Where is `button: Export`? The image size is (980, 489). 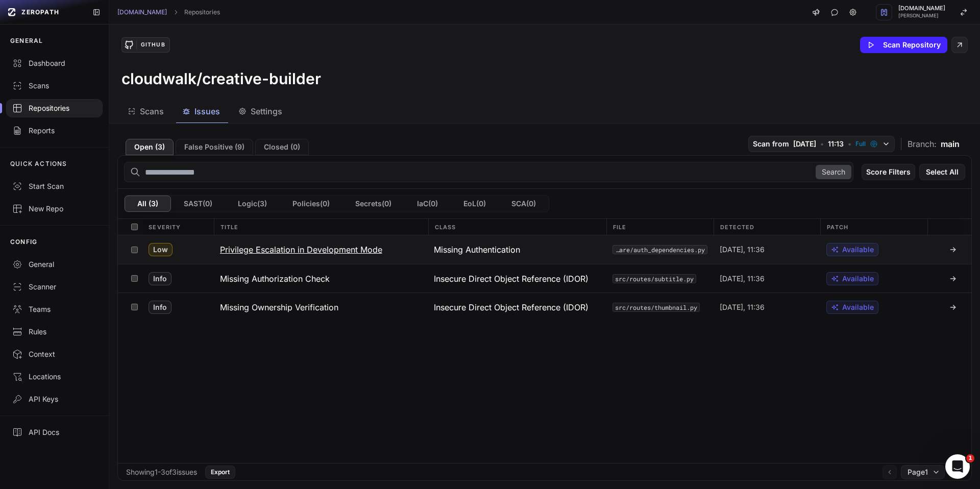
button: Export is located at coordinates (220, 472).